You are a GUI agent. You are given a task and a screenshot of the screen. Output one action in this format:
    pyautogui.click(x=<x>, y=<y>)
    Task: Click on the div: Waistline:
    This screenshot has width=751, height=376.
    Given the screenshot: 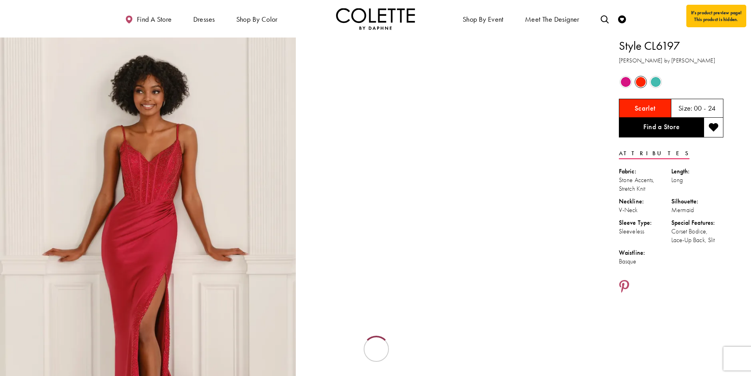 What is the action you would take?
    pyautogui.click(x=645, y=252)
    